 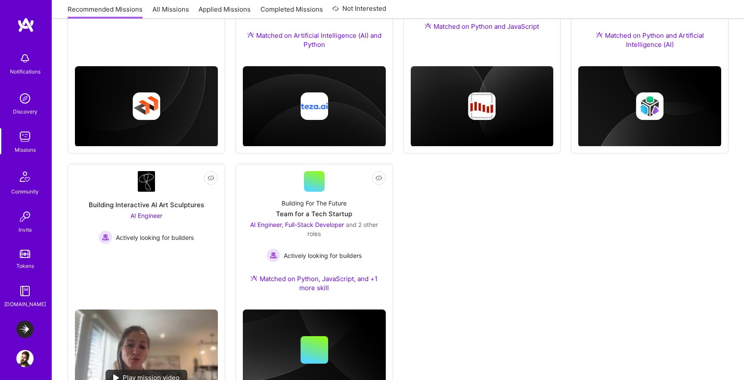 I want to click on img: bell, so click(x=25, y=59).